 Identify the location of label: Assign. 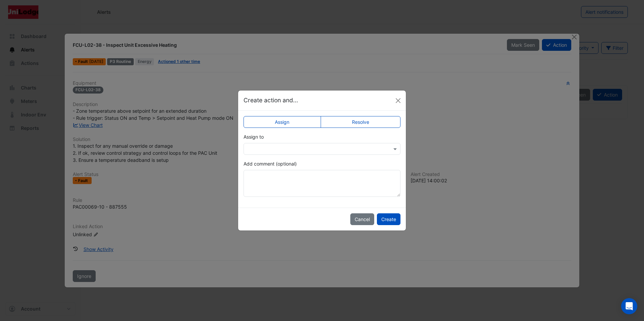
(282, 122).